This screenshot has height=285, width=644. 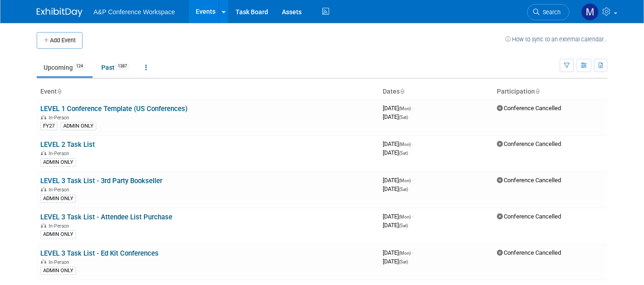 What do you see at coordinates (134, 12) in the screenshot?
I see `span: A&P Conference Workspace` at bounding box center [134, 12].